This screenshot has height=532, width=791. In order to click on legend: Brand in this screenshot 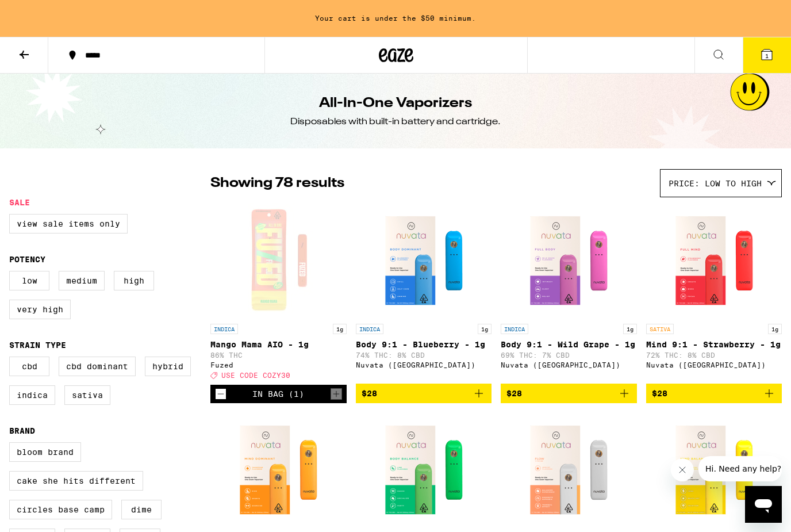, I will do `click(21, 431)`.